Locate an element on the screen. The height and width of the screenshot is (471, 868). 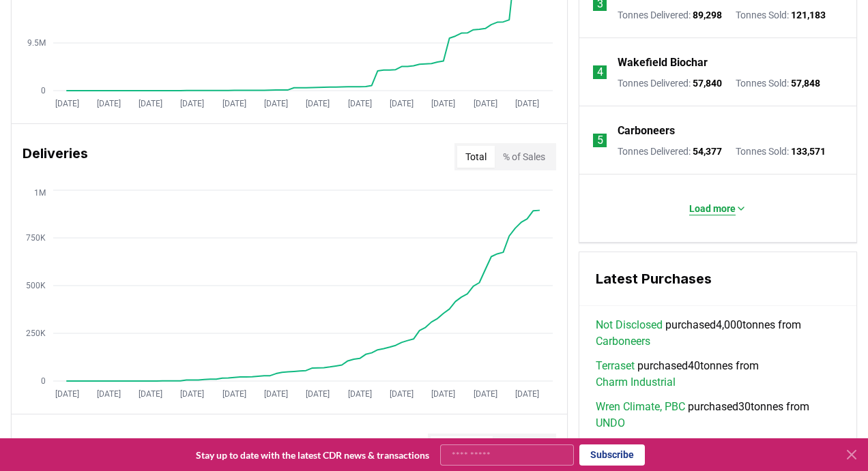
a: UNDO is located at coordinates (610, 424).